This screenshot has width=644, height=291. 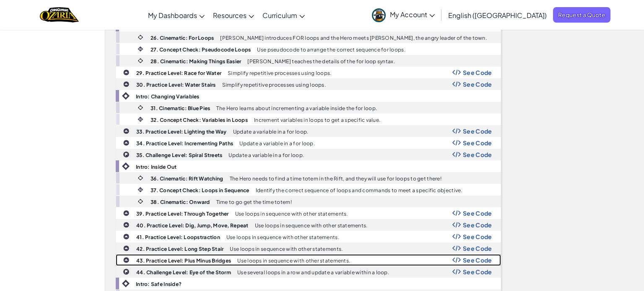 I want to click on a: 39. Practice Level: Through Together Use loops in sequence with other statements. Show Code Logo ..., so click(x=308, y=213).